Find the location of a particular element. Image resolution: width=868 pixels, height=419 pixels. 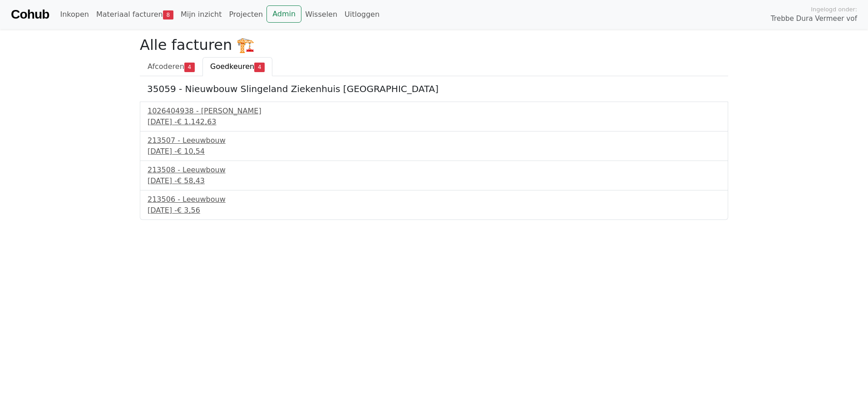

a: Mijn inzicht is located at coordinates (201, 15).